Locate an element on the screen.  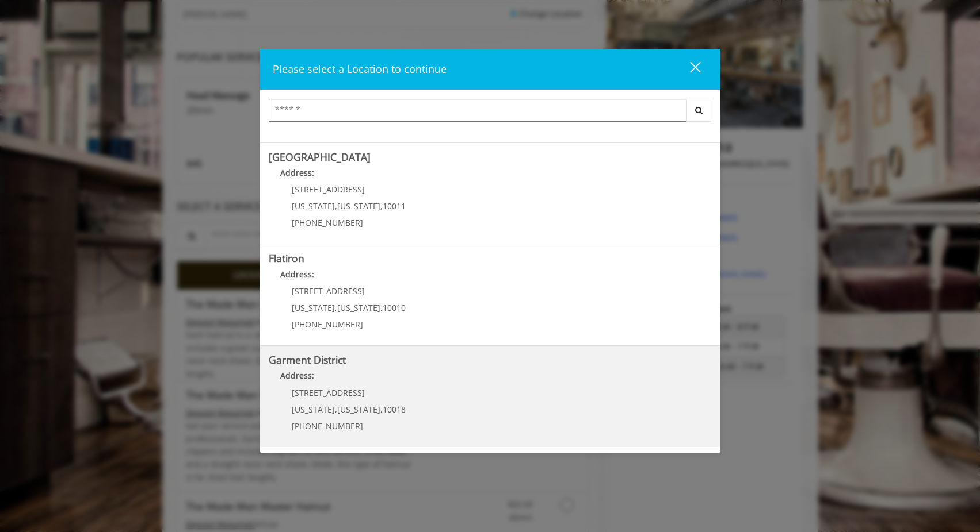
span: 10010 is located at coordinates (395, 307).